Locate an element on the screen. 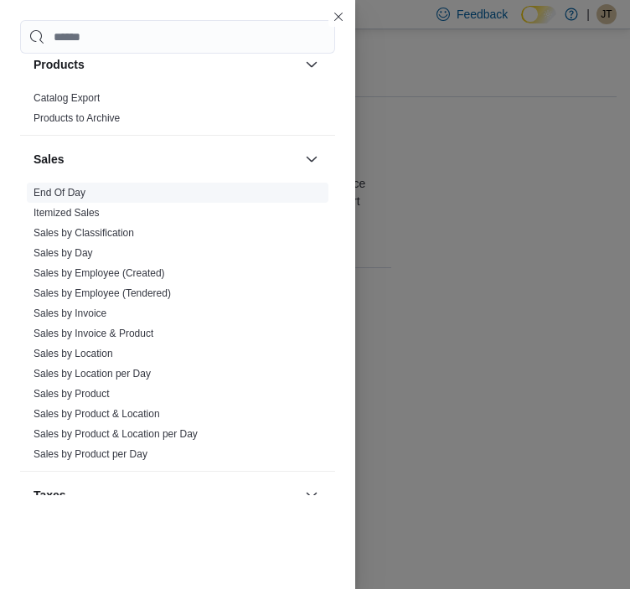 This screenshot has height=589, width=630. span: Sales by Invoice is located at coordinates (70, 313).